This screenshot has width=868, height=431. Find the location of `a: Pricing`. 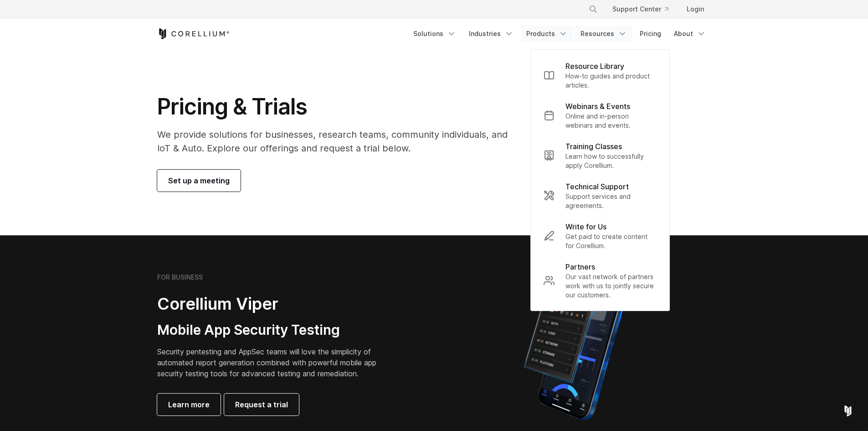

a: Pricing is located at coordinates (650, 34).